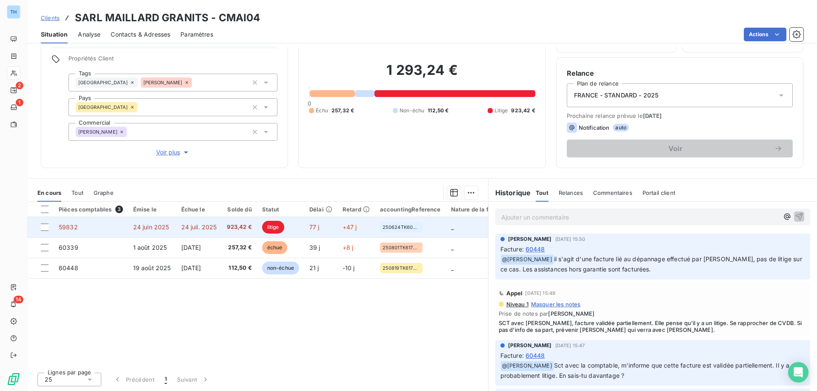 The height and width of the screenshot is (391, 817). What do you see at coordinates (315, 247) in the screenshot?
I see `span: 39 j` at bounding box center [315, 247].